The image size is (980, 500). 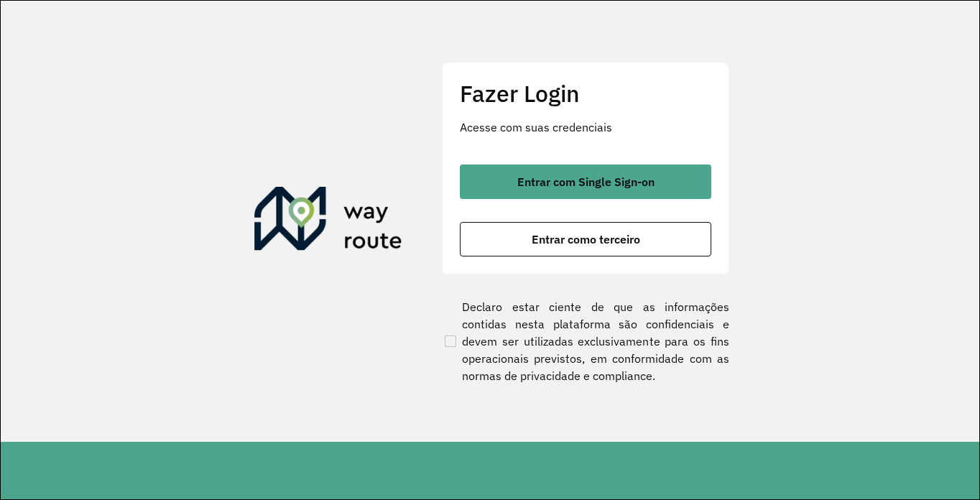 What do you see at coordinates (585, 127) in the screenshot?
I see `p: Acesse com suas credenciais` at bounding box center [585, 127].